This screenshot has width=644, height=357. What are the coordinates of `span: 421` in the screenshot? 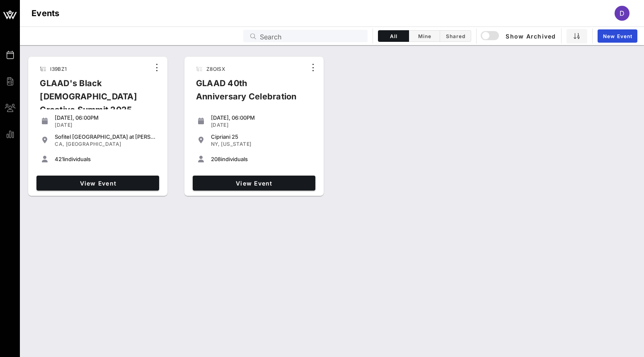 It's located at (59, 159).